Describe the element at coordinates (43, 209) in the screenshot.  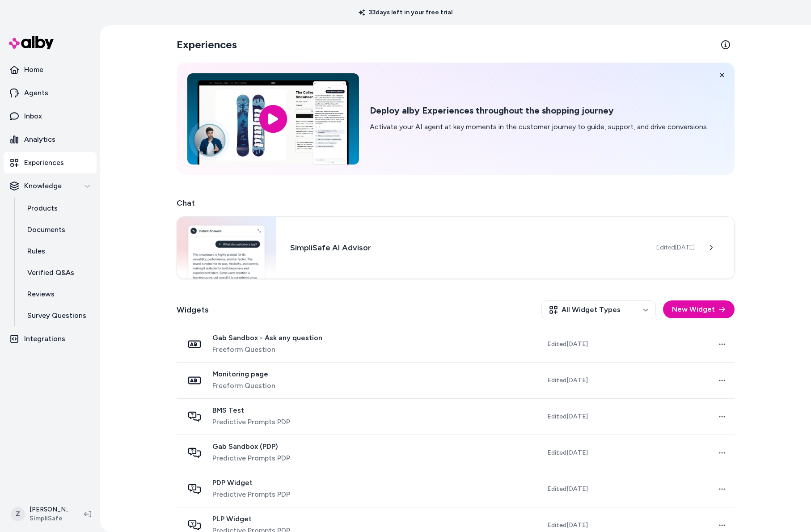
I see `p: Products` at that location.